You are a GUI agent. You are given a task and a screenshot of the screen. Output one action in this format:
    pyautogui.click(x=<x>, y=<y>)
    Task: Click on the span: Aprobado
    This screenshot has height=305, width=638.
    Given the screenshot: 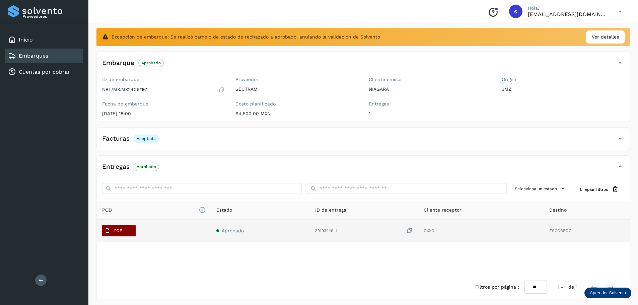 What is the action you would take?
    pyautogui.click(x=233, y=231)
    